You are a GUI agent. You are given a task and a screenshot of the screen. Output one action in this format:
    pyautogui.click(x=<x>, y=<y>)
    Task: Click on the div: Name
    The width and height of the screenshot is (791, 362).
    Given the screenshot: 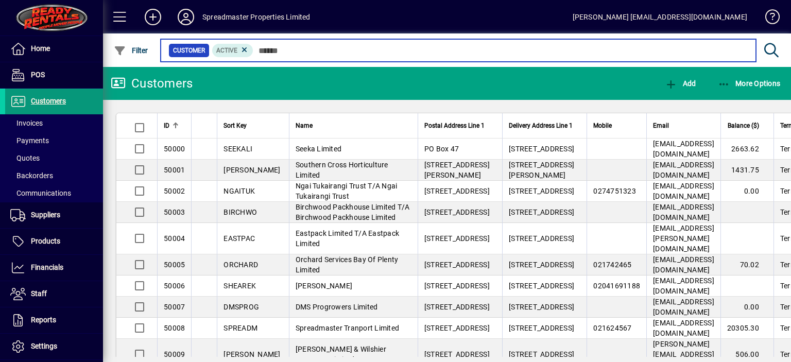 What is the action you would take?
    pyautogui.click(x=353, y=126)
    